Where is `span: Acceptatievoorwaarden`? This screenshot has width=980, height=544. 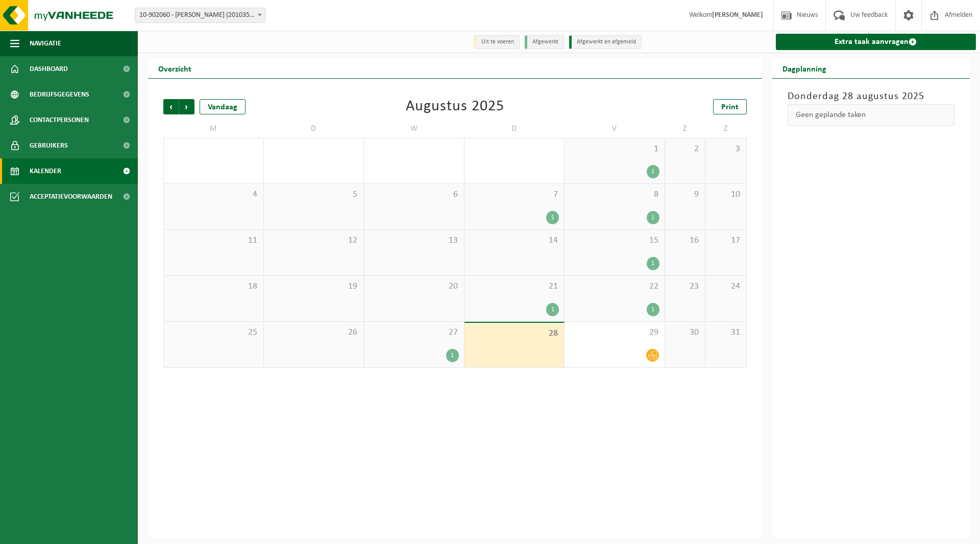 span: Acceptatievoorwaarden is located at coordinates (71, 196).